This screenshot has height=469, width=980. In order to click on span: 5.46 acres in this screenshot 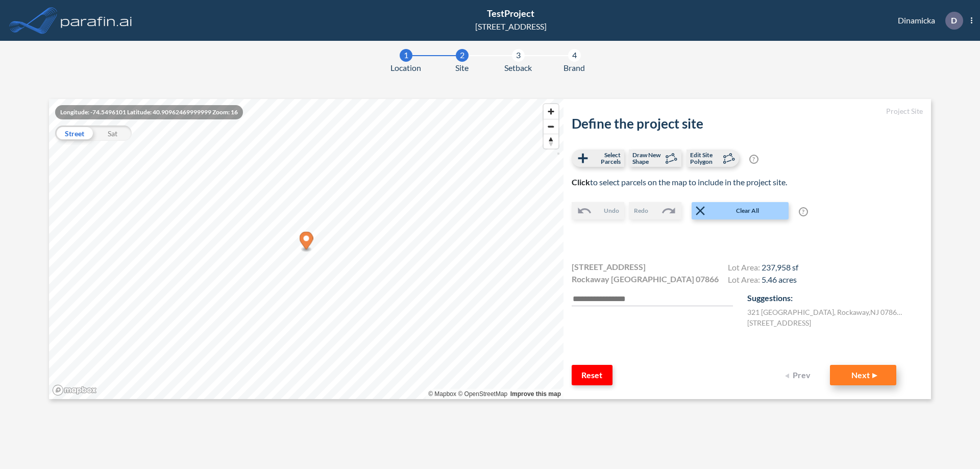, I will do `click(778, 279)`.